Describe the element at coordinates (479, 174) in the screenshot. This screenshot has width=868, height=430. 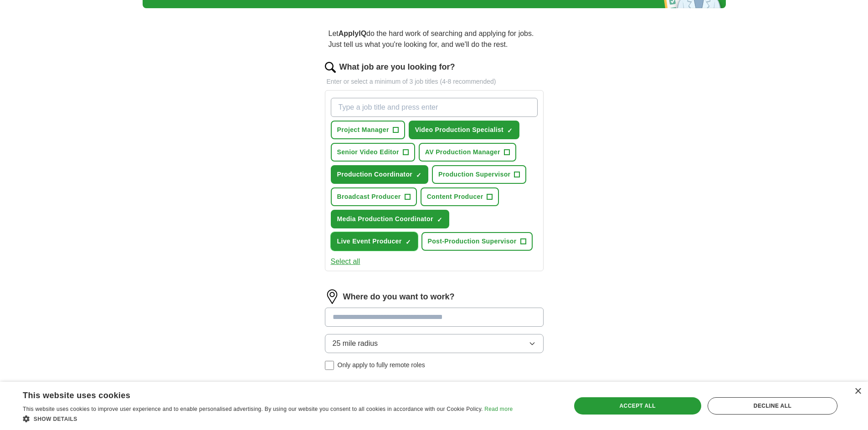
I see `button: Production Supervisor` at that location.